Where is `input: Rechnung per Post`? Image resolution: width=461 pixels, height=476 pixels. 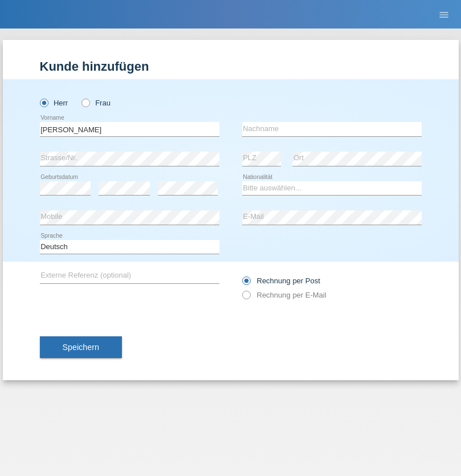 input: Rechnung per Post is located at coordinates (246, 283).